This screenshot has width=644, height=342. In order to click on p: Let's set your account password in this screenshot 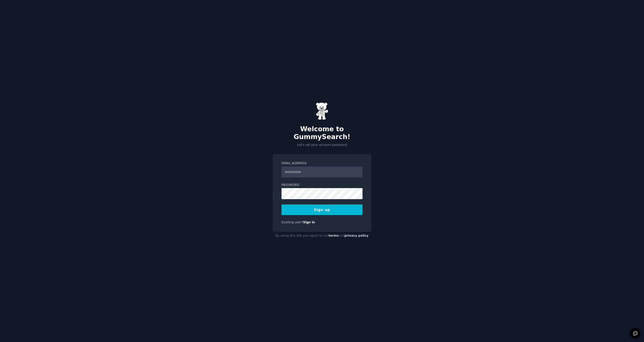, I will do `click(322, 145)`.